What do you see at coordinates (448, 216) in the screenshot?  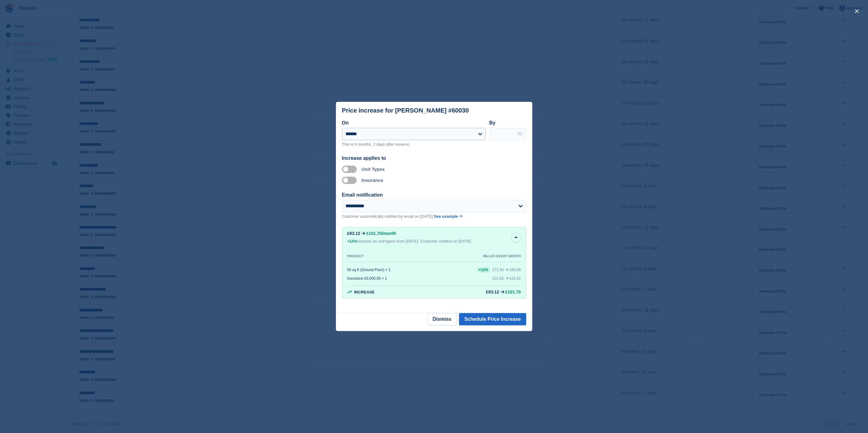 I see `a: See example` at bounding box center [448, 216].